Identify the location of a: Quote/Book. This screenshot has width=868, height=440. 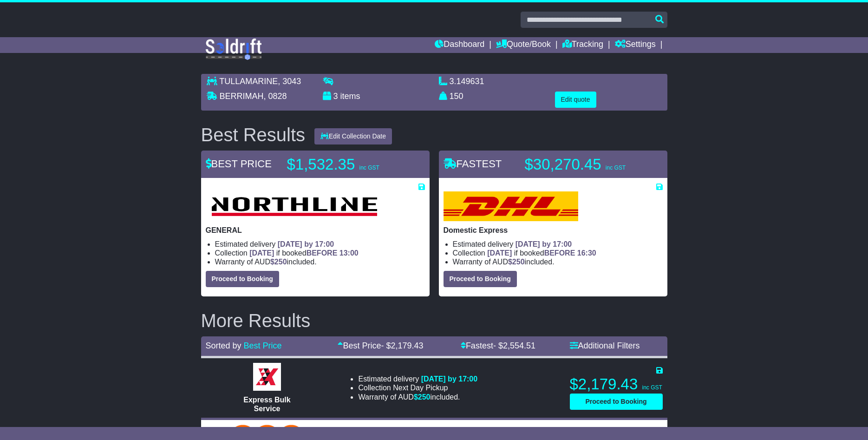
(523, 45).